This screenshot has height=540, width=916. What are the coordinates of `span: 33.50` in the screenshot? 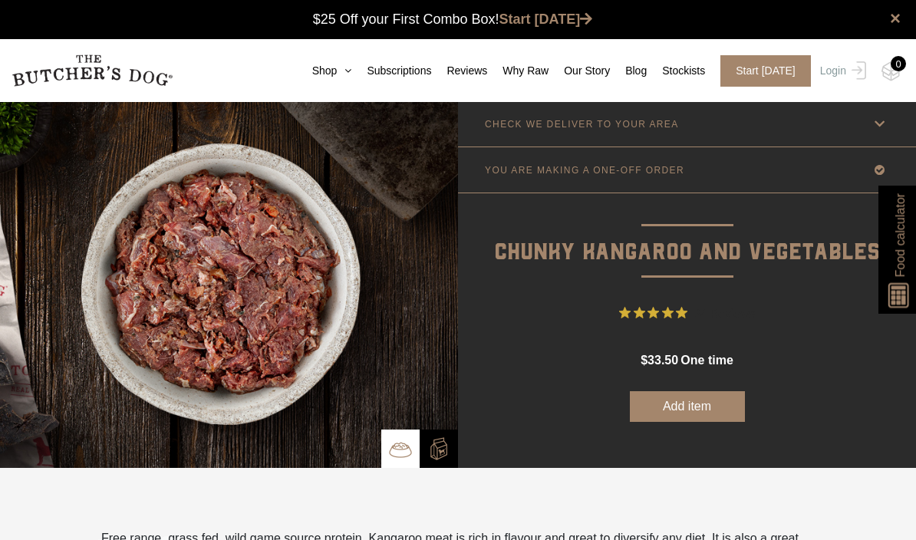 It's located at (663, 360).